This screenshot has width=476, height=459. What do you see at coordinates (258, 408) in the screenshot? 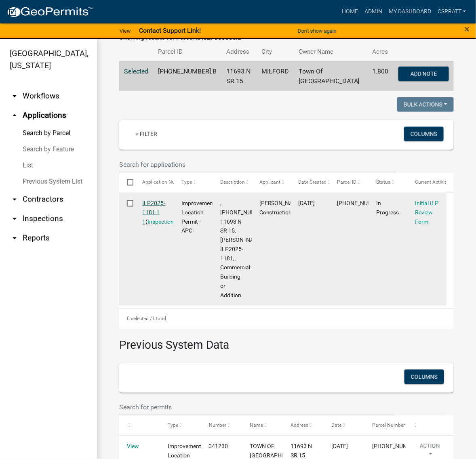
I see `input: Search for permits` at bounding box center [258, 408].